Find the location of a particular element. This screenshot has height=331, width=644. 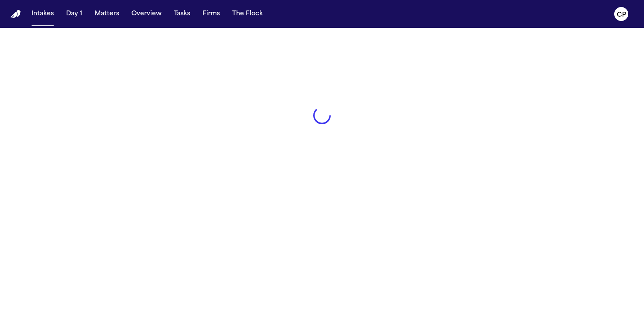

a: Intakes is located at coordinates (42, 14).